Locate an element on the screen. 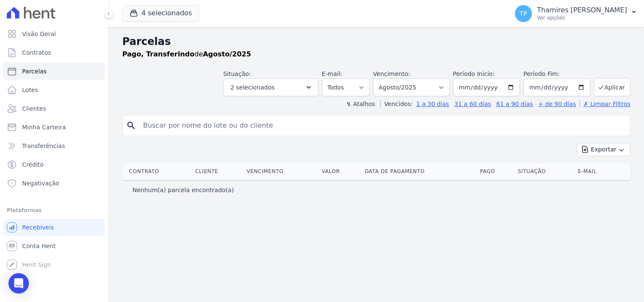 The width and height of the screenshot is (644, 302). a: Negativação is located at coordinates (54, 184).